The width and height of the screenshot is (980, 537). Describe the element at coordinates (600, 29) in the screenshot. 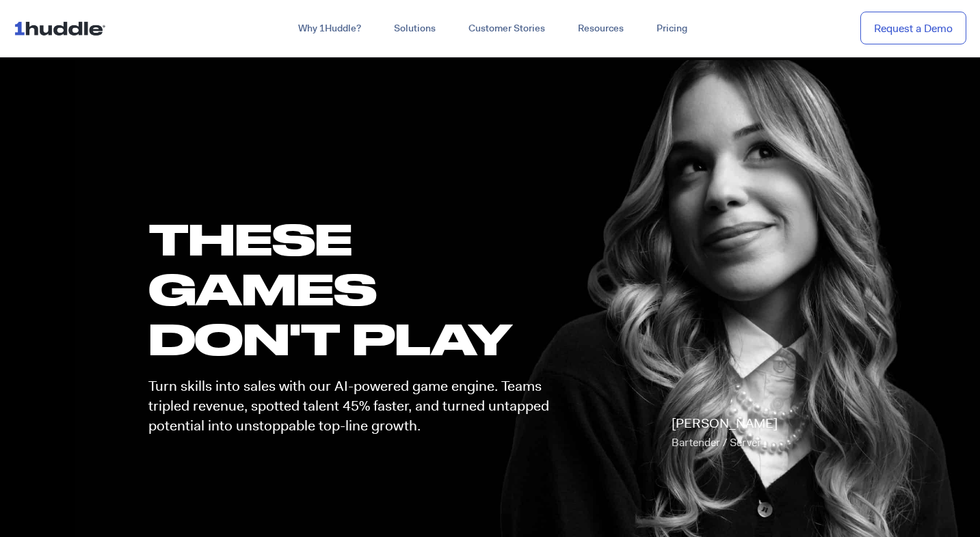

I see `a: Resources` at that location.